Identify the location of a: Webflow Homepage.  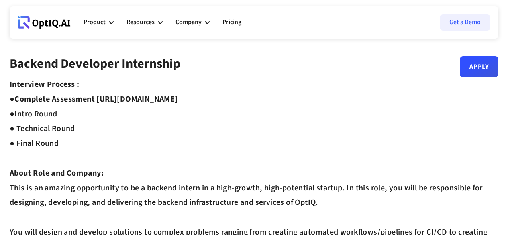
(44, 22).